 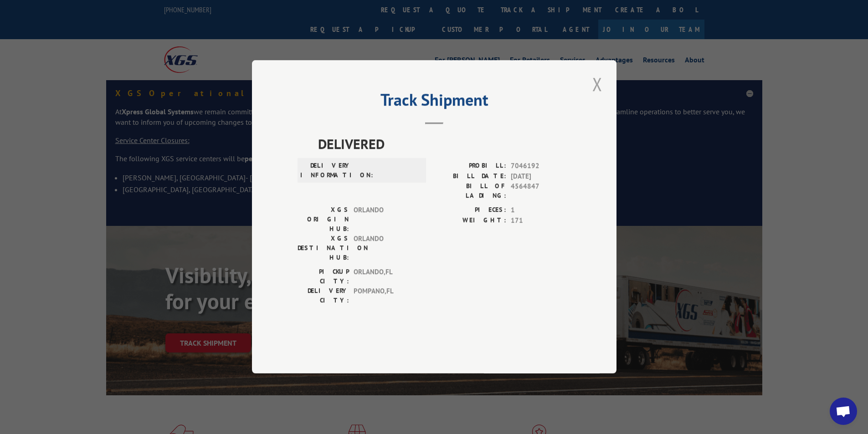 What do you see at coordinates (323, 277) in the screenshot?
I see `label: PICKUP CITY:` at bounding box center [323, 277].